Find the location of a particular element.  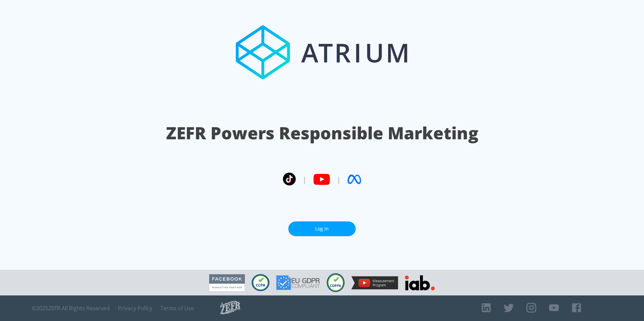

img: Facebook Marketing Partner is located at coordinates (227, 283).